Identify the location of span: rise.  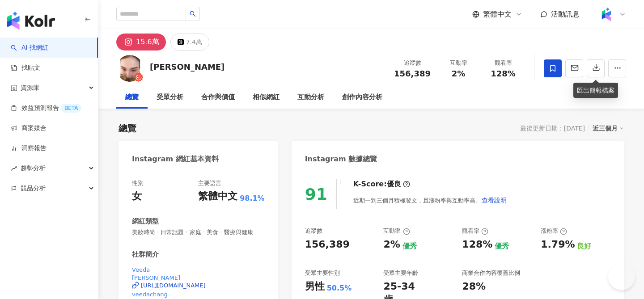
(14, 168).